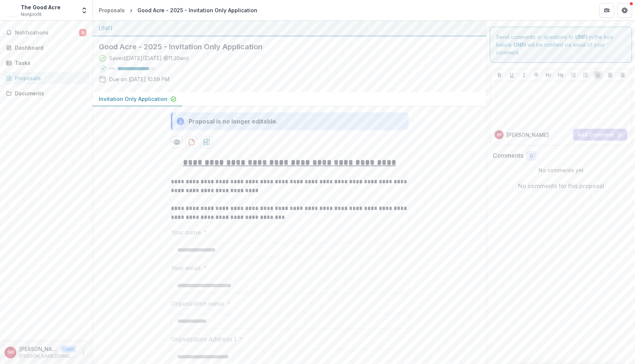  Describe the element at coordinates (561, 75) in the screenshot. I see `button: Heading 2` at that location.